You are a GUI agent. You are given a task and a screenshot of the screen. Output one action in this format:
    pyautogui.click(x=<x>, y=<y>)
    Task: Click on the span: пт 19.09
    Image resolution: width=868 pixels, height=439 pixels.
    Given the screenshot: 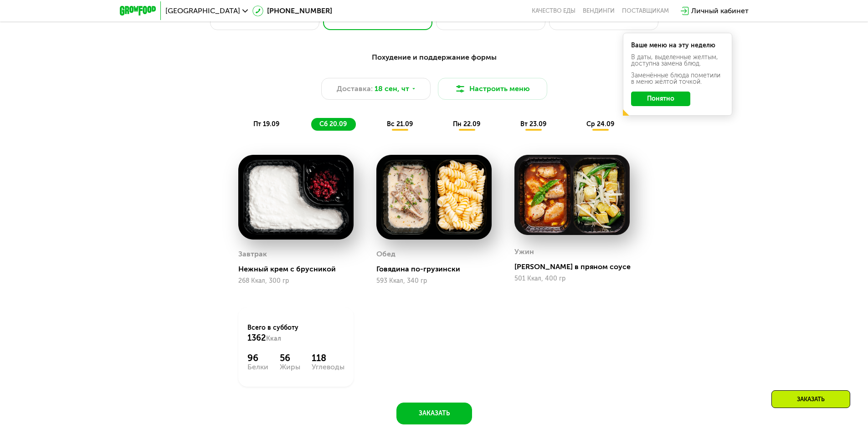 What is the action you would take?
    pyautogui.click(x=266, y=124)
    